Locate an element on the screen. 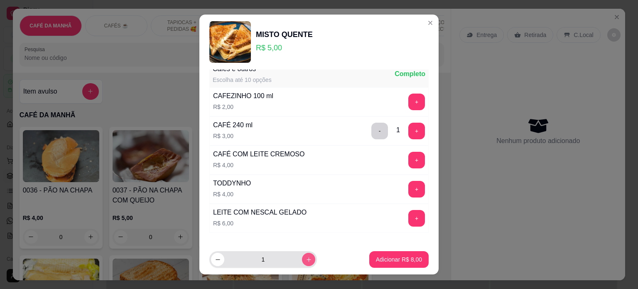 The width and height of the screenshot is (638, 289). button: decrease-product-quantity is located at coordinates (218, 259).